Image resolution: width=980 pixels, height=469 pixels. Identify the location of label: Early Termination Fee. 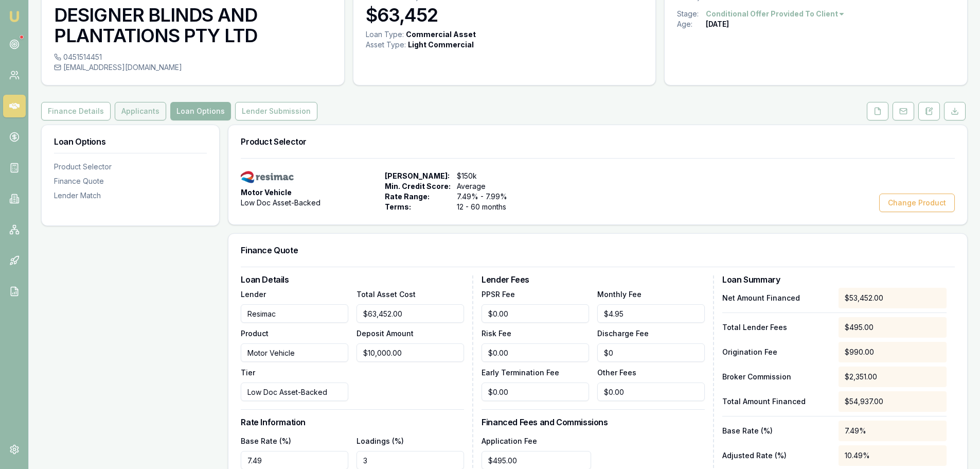
(520, 372).